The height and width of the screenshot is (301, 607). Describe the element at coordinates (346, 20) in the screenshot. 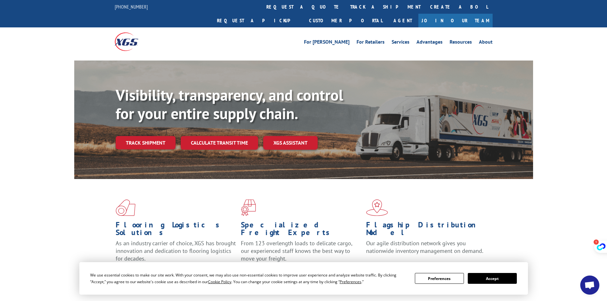

I see `a: Customer Portal` at that location.